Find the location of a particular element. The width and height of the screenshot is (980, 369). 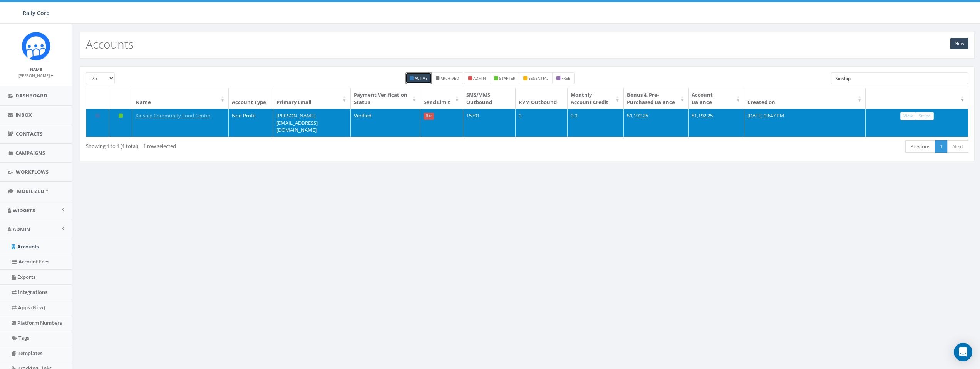

small: free is located at coordinates (566, 78).